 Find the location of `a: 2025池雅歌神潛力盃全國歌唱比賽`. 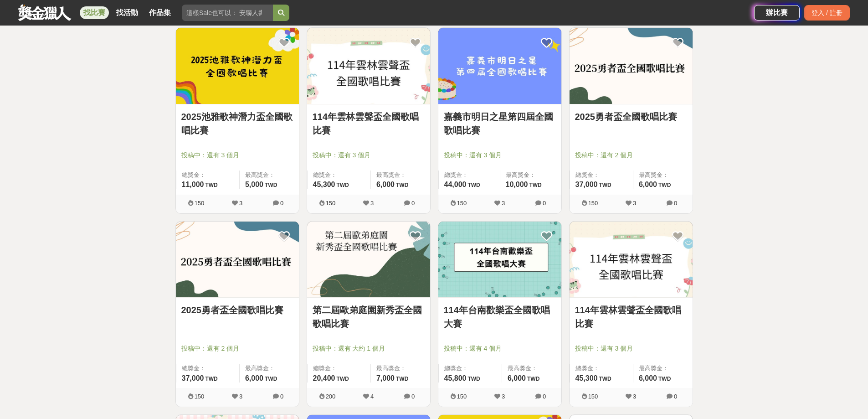

a: 2025池雅歌神潛力盃全國歌唱比賽 is located at coordinates (238, 124).